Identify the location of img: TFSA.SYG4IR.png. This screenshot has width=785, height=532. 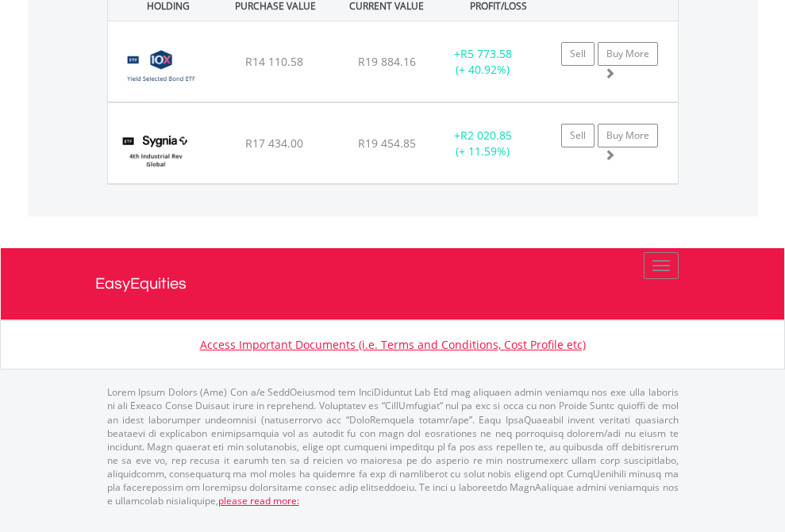
(155, 150).